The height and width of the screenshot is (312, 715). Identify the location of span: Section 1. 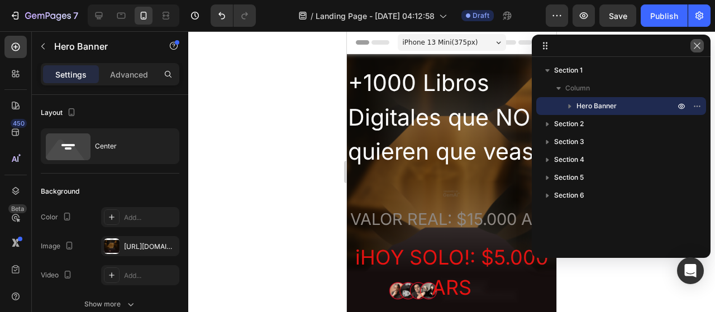
(568, 70).